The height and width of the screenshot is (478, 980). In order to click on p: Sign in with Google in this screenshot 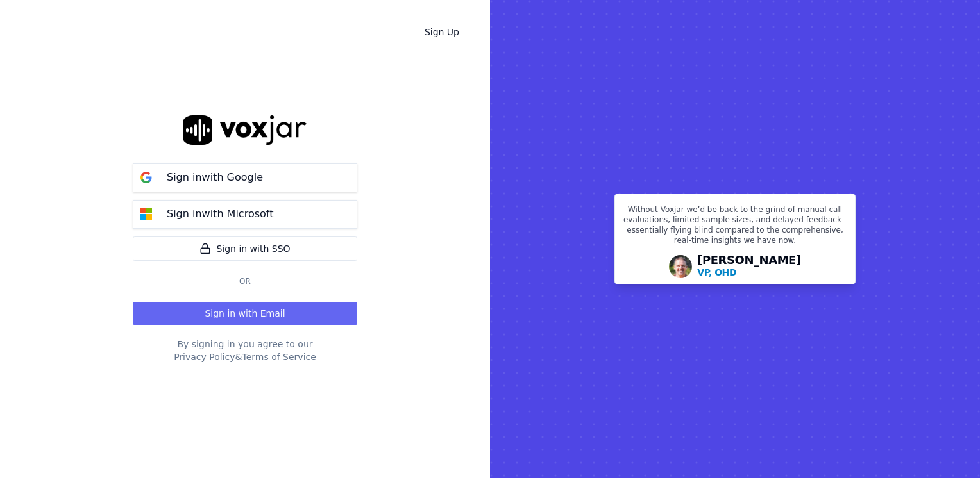, I will do `click(215, 178)`.